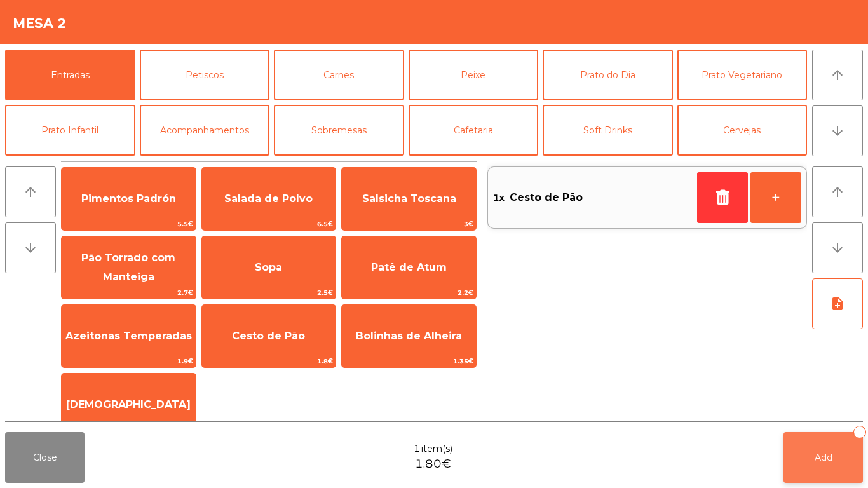 This screenshot has height=488, width=868. Describe the element at coordinates (409, 292) in the screenshot. I see `span: 2.2€` at that location.